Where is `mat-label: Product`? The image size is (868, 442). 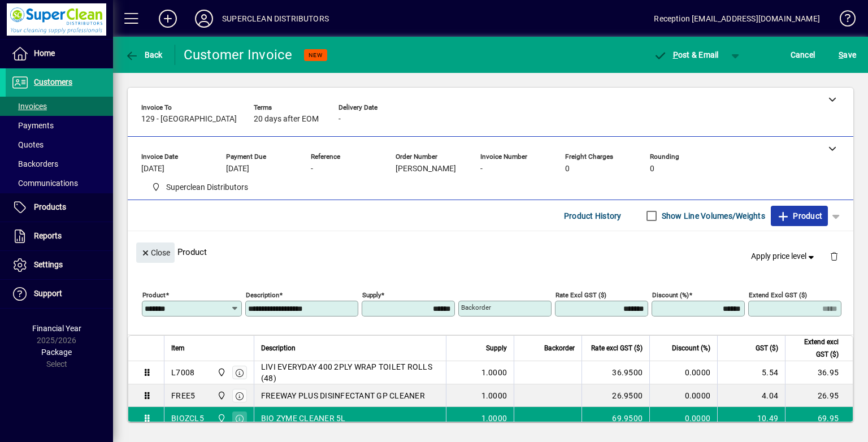
mat-label: Product is located at coordinates (154, 295).